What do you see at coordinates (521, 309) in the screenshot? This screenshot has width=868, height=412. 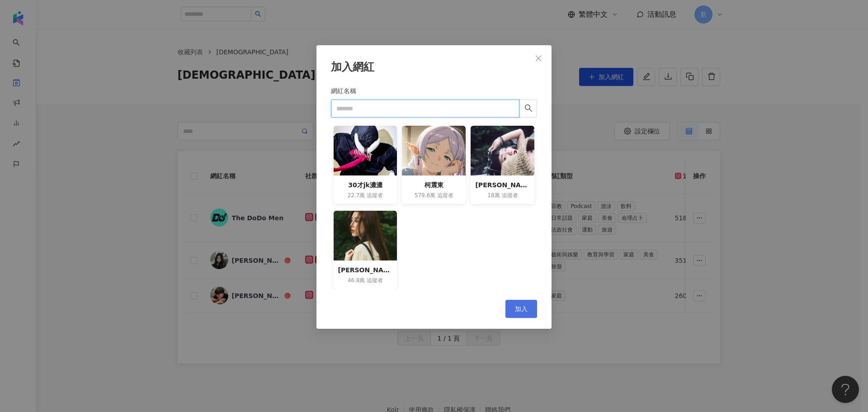 I see `button: 加入` at bounding box center [521, 309].